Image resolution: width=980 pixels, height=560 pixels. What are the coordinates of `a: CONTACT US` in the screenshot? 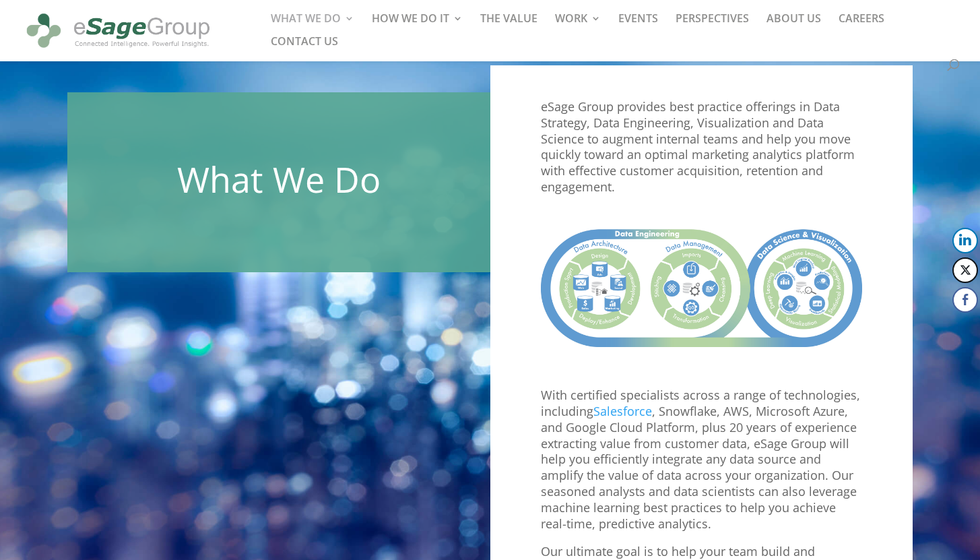 It's located at (305, 47).